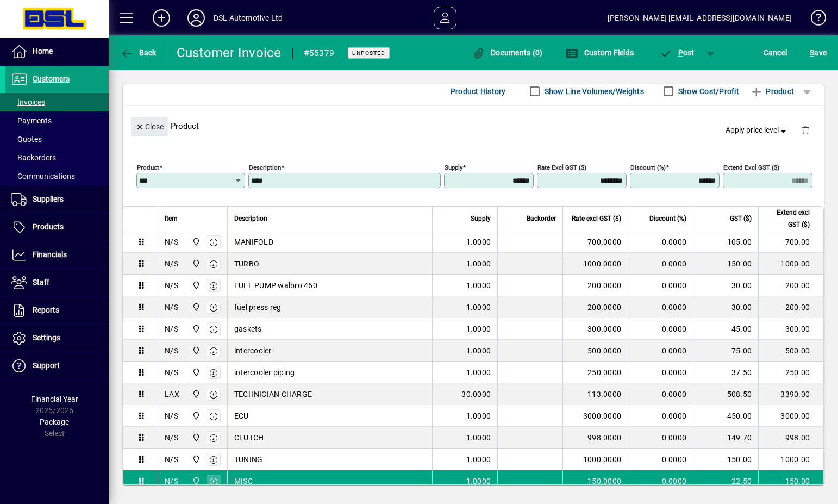  What do you see at coordinates (453, 168) in the screenshot?
I see `mat-label: Supply` at bounding box center [453, 168].